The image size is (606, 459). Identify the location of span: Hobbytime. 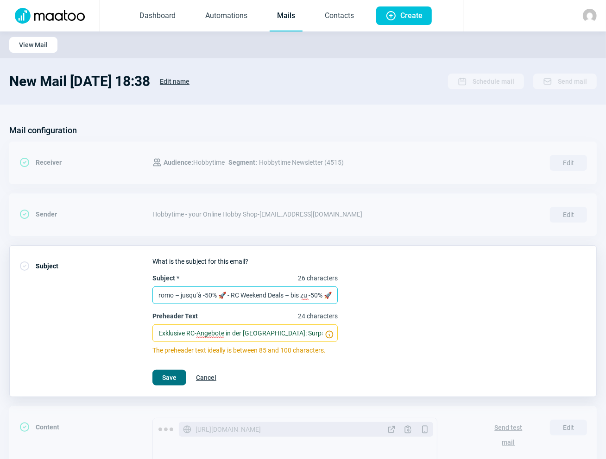
(194, 162).